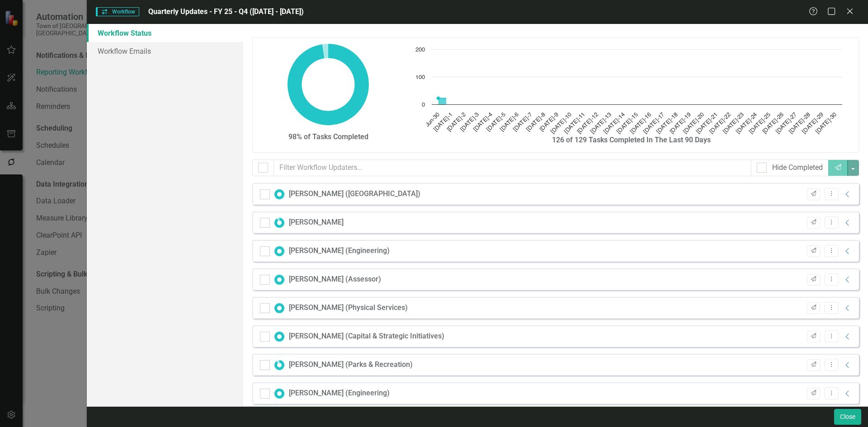 The height and width of the screenshot is (427, 868). I want to click on text: 0, so click(423, 105).